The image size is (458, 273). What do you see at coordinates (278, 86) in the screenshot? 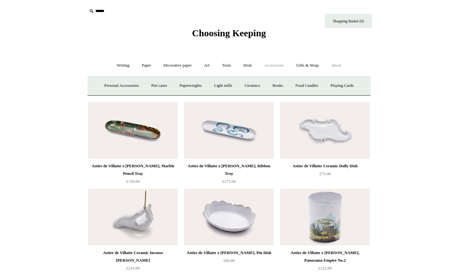
I see `a: Books` at bounding box center [278, 86].